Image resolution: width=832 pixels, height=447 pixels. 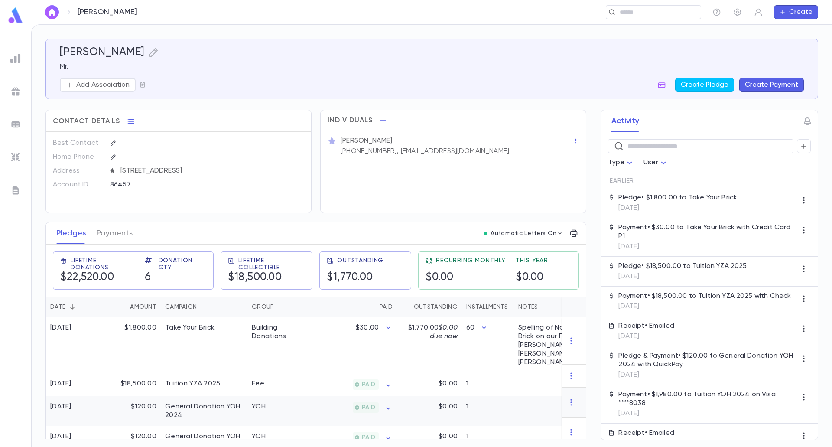 What do you see at coordinates (183, 264) in the screenshot?
I see `span: Donation Qty` at bounding box center [183, 264].